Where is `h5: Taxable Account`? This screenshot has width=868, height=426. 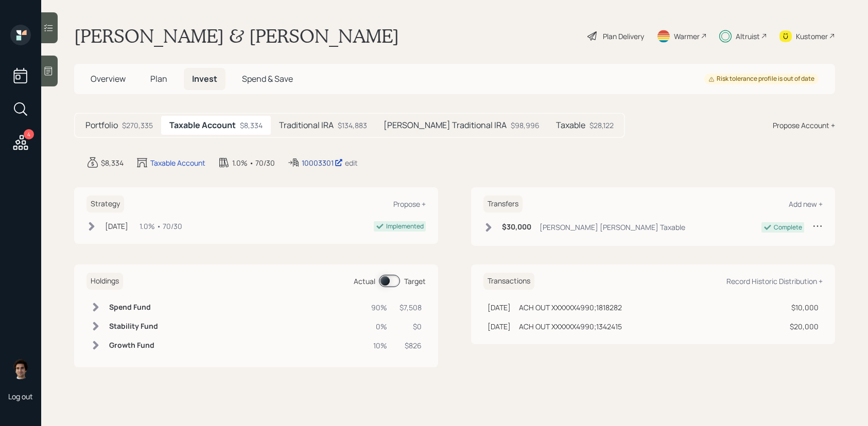
h5: Taxable Account is located at coordinates (202, 125).